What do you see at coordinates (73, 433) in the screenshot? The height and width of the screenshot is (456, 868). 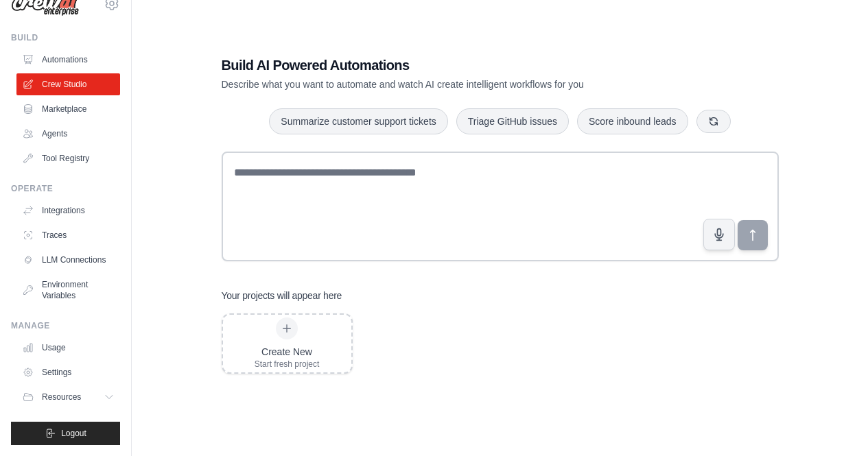 I see `span: Logout` at bounding box center [73, 433].